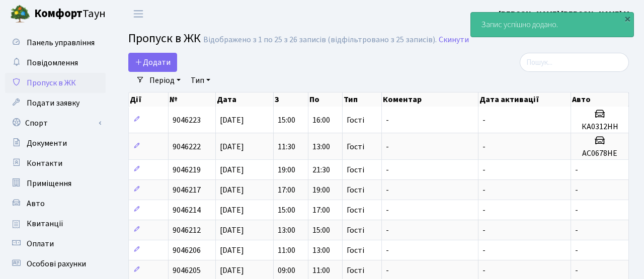 This screenshot has height=279, width=644. What do you see at coordinates (60, 43) in the screenshot?
I see `span: Панель управління` at bounding box center [60, 43].